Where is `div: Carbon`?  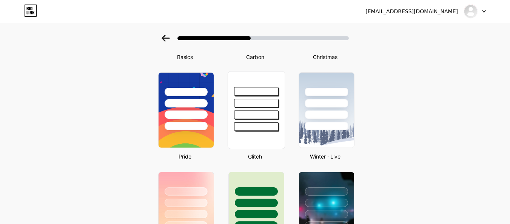
div: Carbon is located at coordinates (255, 57).